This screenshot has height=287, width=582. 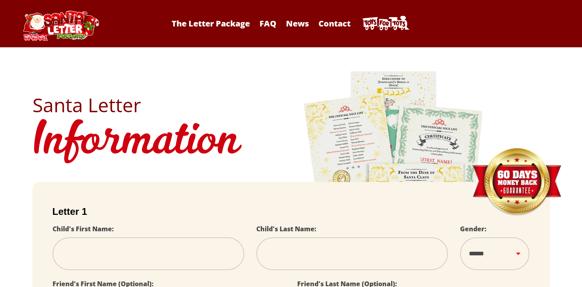 I want to click on h1: Information, so click(x=291, y=142).